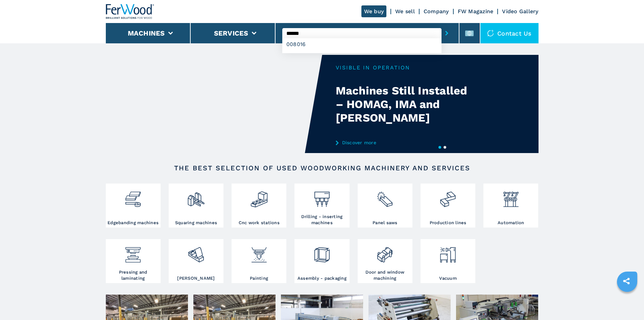 Image resolution: width=644 pixels, height=320 pixels. What do you see at coordinates (322, 196) in the screenshot?
I see `img: foratrici_inseritrici_2.png` at bounding box center [322, 196].